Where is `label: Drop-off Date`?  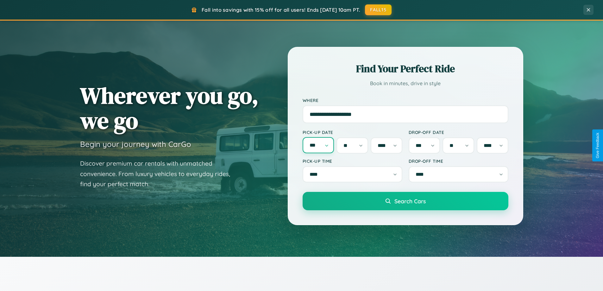
label: Drop-off Date is located at coordinates (459, 132).